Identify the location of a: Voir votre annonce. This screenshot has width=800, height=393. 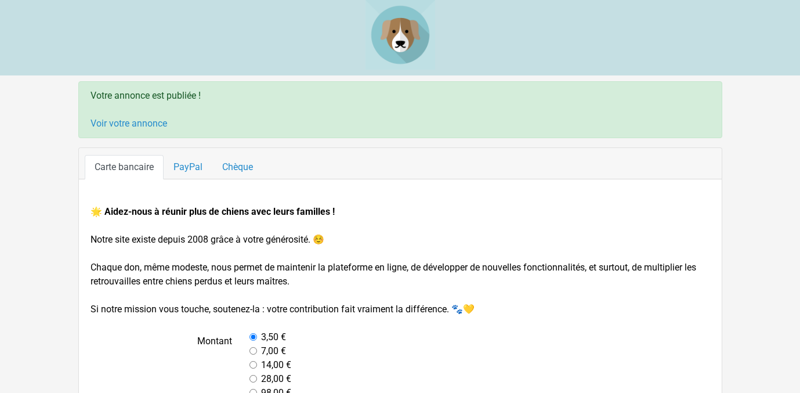
(129, 123).